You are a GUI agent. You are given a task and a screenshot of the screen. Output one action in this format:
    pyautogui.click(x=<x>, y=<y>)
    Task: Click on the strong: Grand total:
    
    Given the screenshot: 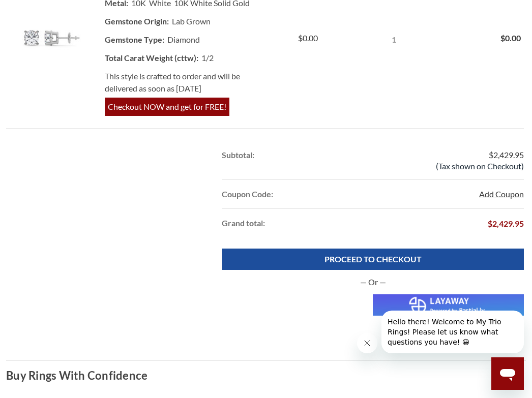 What is the action you would take?
    pyautogui.click(x=243, y=223)
    